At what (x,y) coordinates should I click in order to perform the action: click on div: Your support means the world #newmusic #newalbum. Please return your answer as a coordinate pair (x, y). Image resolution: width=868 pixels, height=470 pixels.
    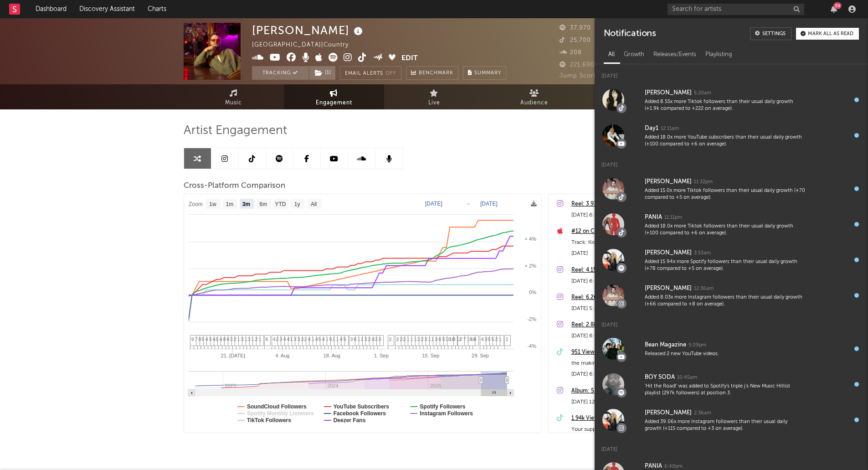
    Looking at the image, I should click on (626, 430).